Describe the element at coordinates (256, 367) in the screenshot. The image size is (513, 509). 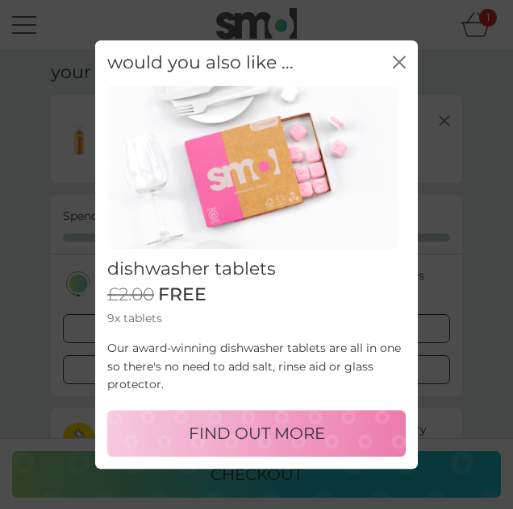
I see `p: Our award-winning dishwasher tablets are all in one so there's no need to add salt, rinse aid or ...` at that location.